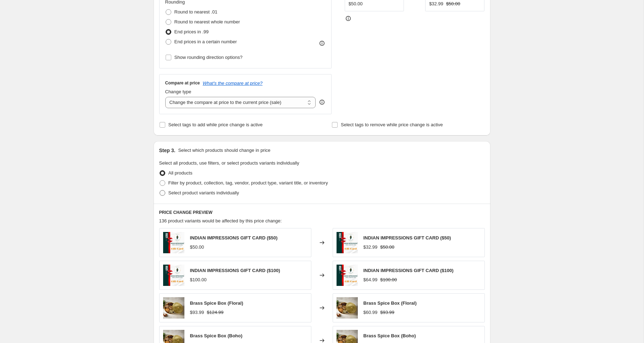 The image size is (644, 343). I want to click on span: 136 product variants would be affected by this price change:, so click(220, 220).